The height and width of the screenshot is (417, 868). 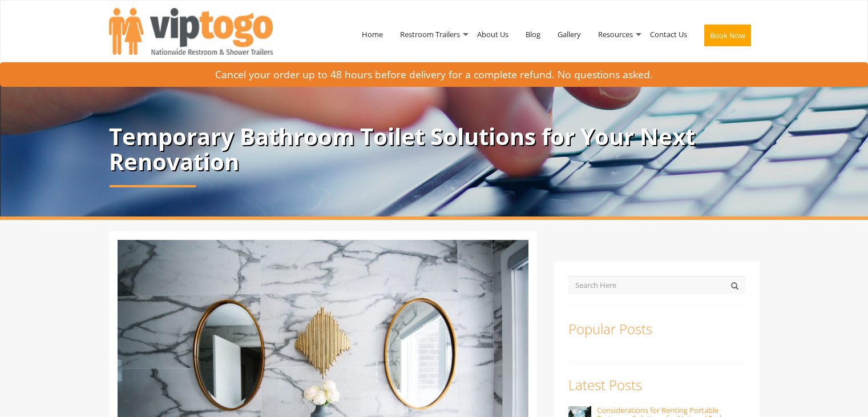 What do you see at coordinates (372, 34) in the screenshot?
I see `a: Home` at bounding box center [372, 34].